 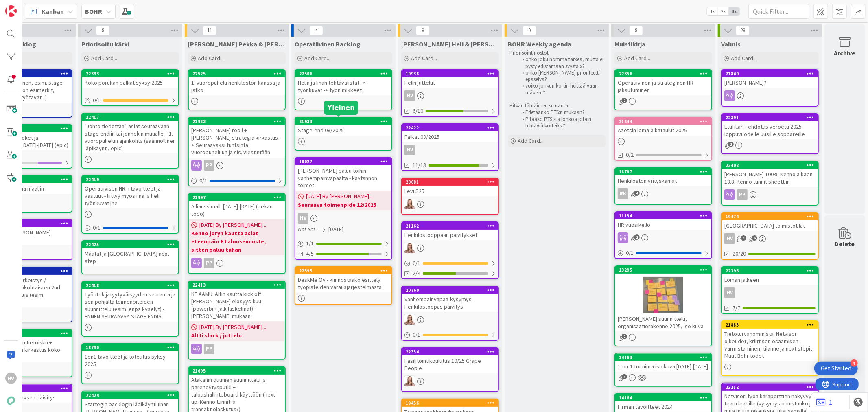 I want to click on div: 21849, so click(x=772, y=74).